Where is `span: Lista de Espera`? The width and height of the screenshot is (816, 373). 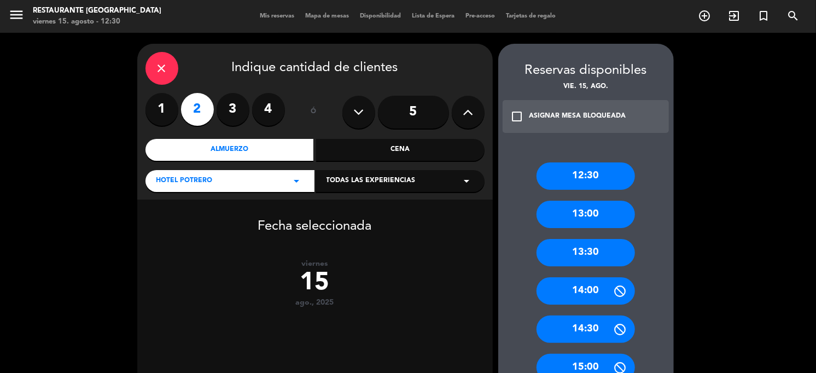 span: Lista de Espera is located at coordinates (434, 16).